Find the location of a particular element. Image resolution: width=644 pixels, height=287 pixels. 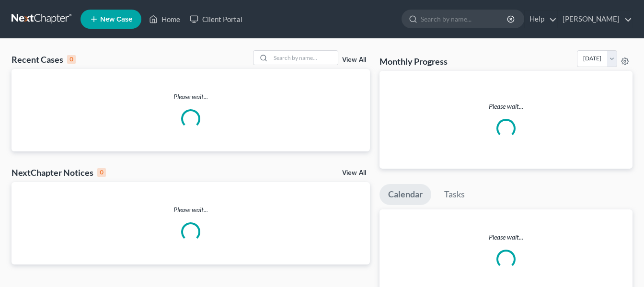

a: Calendar is located at coordinates (405, 195).